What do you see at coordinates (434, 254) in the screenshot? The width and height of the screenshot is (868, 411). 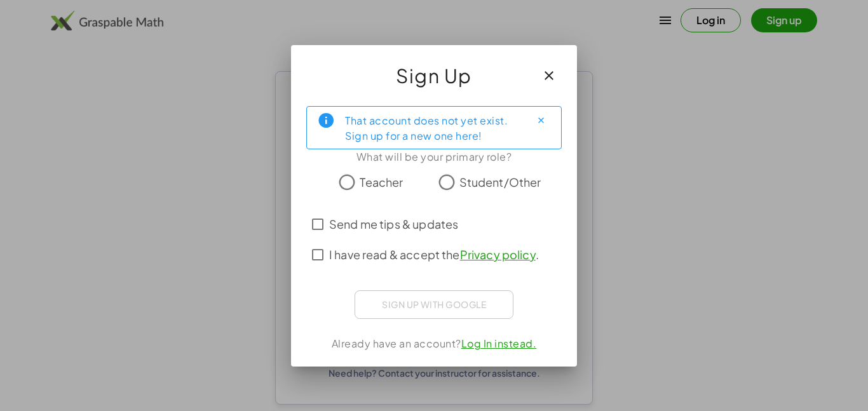 I see `span: I have read & accept the .` at bounding box center [434, 254].